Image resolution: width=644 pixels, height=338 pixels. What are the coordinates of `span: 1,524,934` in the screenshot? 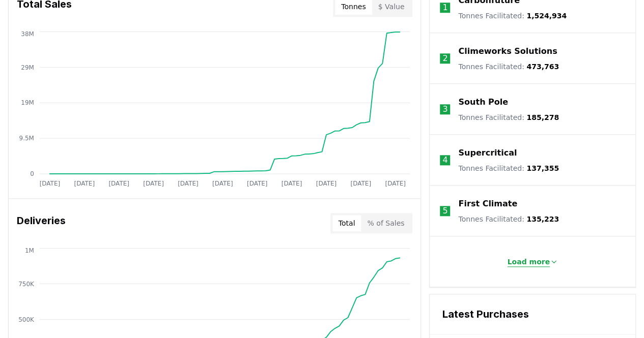 It's located at (546, 16).